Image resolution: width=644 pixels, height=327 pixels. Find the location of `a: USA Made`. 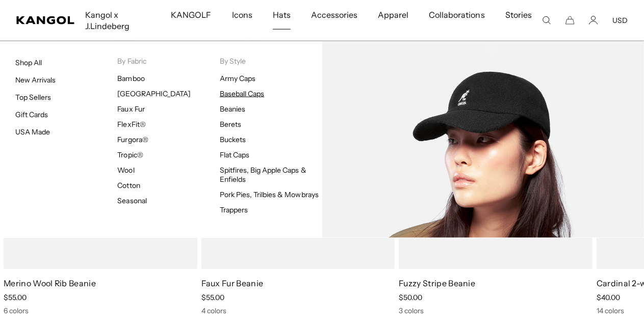

a: USA Made is located at coordinates (33, 132).